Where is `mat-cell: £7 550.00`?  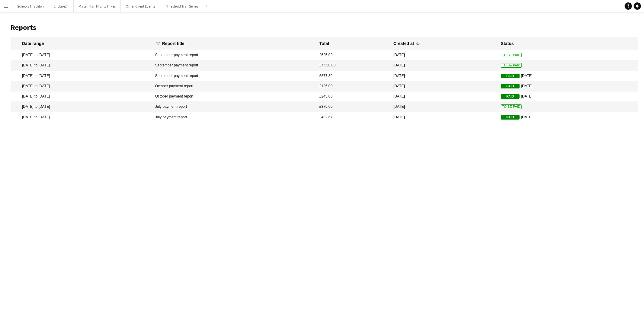 mat-cell: £7 550.00 is located at coordinates (353, 66).